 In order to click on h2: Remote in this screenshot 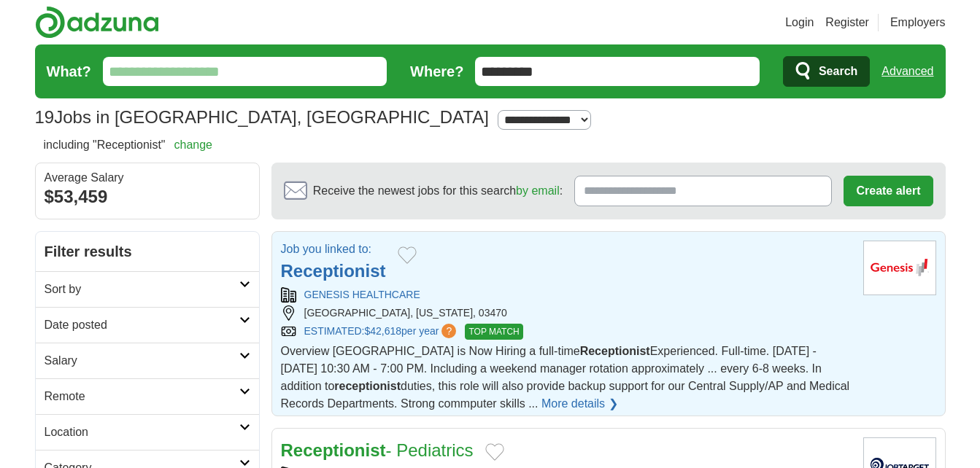, I will do `click(142, 396)`.